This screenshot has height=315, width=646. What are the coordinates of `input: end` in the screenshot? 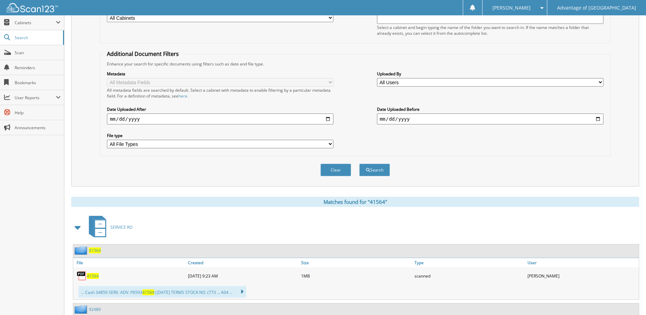 It's located at (490, 119).